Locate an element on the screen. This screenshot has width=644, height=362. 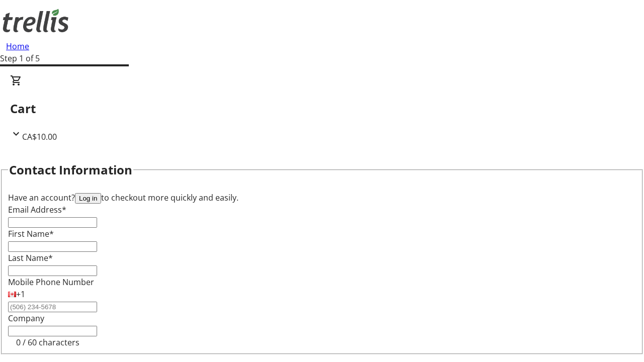
button: Log in is located at coordinates (88, 198).